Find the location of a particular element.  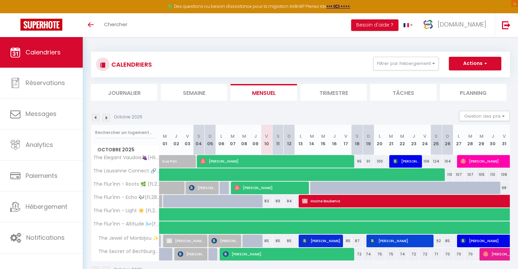

span: Paiements is located at coordinates (42, 176).